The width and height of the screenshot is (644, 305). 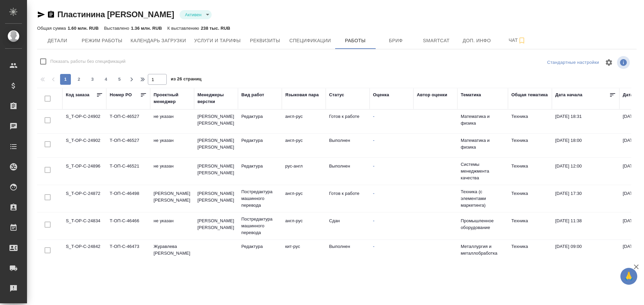 I want to click on div: split button, so click(x=573, y=63).